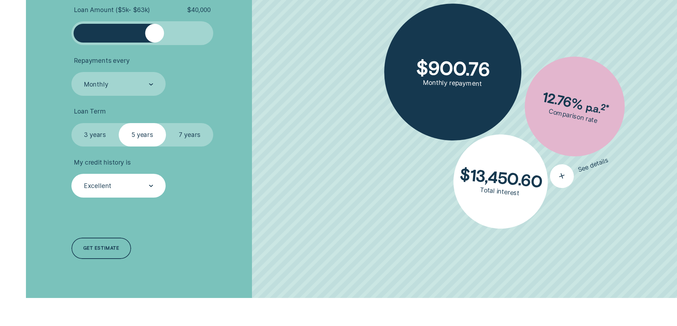  What do you see at coordinates (101, 249) in the screenshot?
I see `a: Get estimate` at bounding box center [101, 249].